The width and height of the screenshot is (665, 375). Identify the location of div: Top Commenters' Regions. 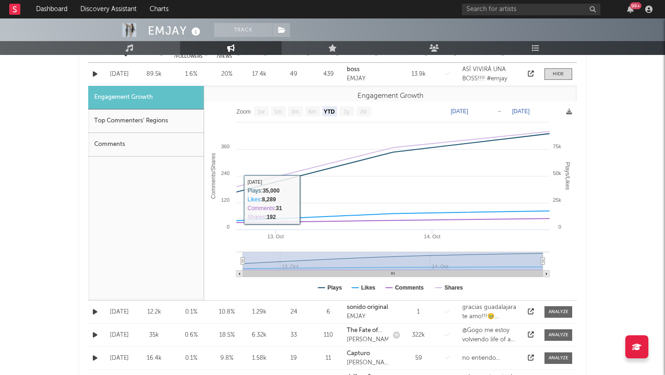
(146, 121).